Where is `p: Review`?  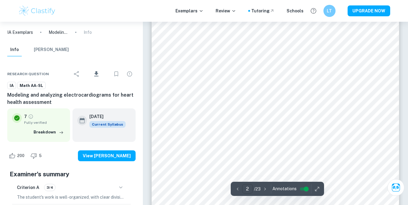 p: Review is located at coordinates (226, 11).